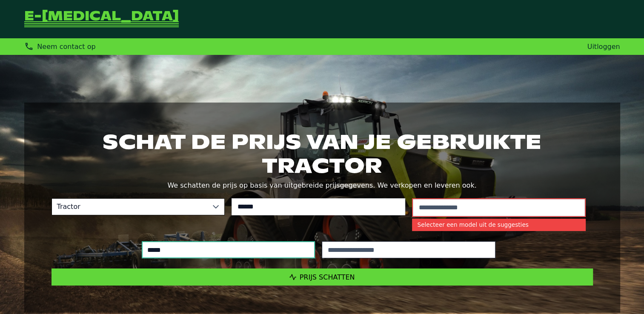  What do you see at coordinates (603, 47) in the screenshot?
I see `a: Uitloggen` at bounding box center [603, 47].